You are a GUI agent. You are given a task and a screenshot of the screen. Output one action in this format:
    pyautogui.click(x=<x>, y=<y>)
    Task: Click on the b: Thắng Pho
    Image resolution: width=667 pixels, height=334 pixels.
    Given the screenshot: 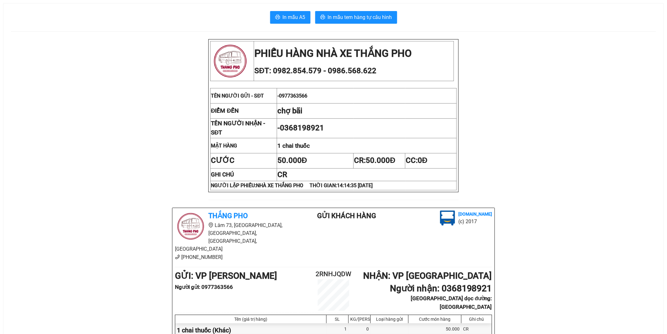 What is the action you would take?
    pyautogui.click(x=228, y=215)
    